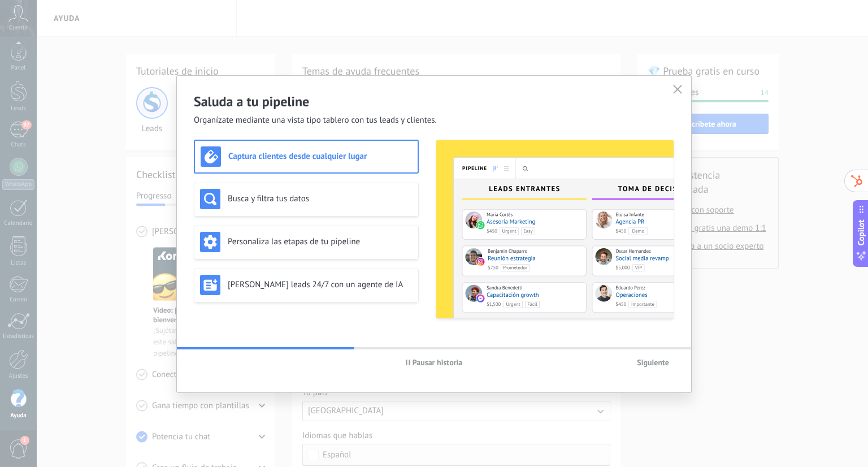 The height and width of the screenshot is (467, 868). Describe the element at coordinates (315, 121) in the screenshot. I see `span: Organízate mediante una vista tipo tablero con tus leads y clientes.` at that location.